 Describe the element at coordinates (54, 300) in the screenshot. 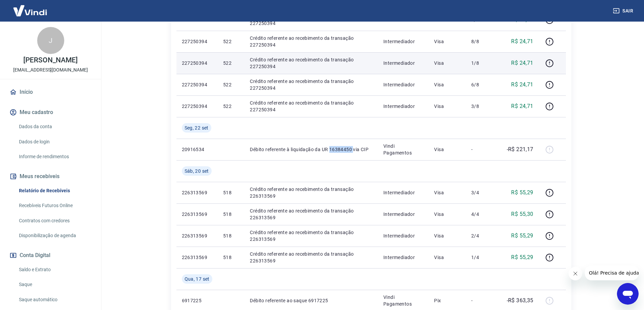

I see `a: Saque automático` at that location.